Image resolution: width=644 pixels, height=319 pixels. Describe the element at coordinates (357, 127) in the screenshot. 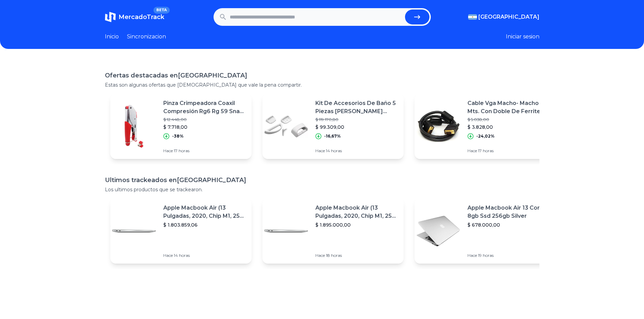

I see `p: $ 99.309,00` at that location.